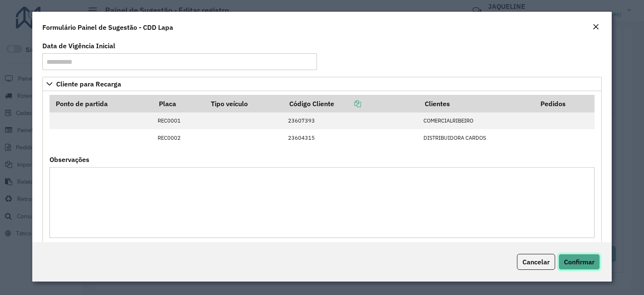 The width and height of the screenshot is (644, 295). Describe the element at coordinates (565, 104) in the screenshot. I see `th: Pedidos` at that location.